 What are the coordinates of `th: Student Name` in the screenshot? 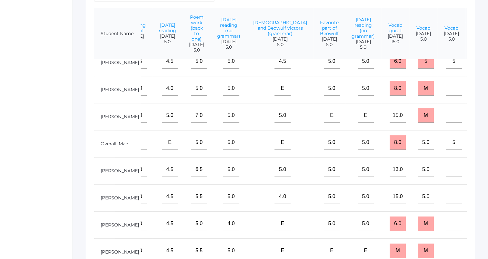 It's located at (117, 34).